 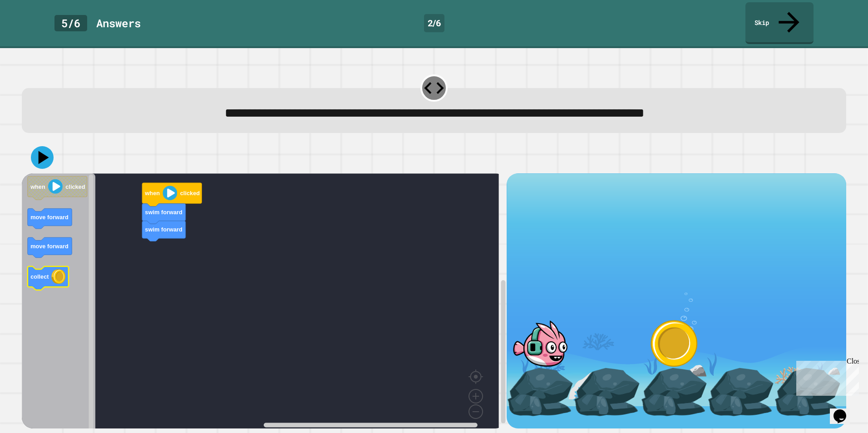 What do you see at coordinates (264, 301) in the screenshot?
I see `div: Blockly Workspace` at bounding box center [264, 301].